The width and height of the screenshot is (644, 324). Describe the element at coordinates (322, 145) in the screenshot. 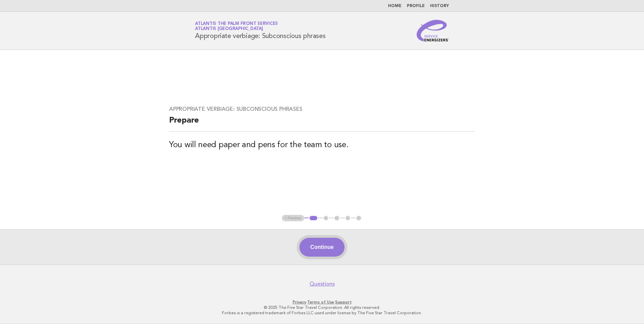

I see `h3: You will need paper and pens for the team to use.` at that location.